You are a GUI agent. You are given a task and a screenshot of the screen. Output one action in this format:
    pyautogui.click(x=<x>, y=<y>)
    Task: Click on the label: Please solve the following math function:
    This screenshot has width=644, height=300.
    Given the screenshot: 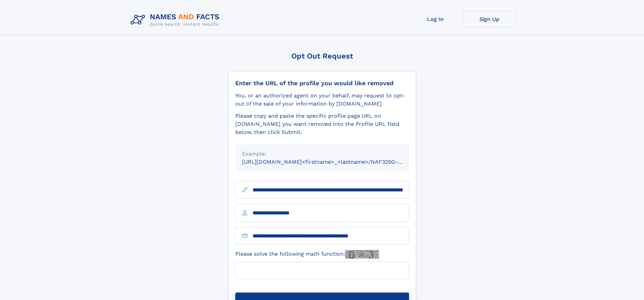 What is the action you would take?
    pyautogui.click(x=307, y=254)
    